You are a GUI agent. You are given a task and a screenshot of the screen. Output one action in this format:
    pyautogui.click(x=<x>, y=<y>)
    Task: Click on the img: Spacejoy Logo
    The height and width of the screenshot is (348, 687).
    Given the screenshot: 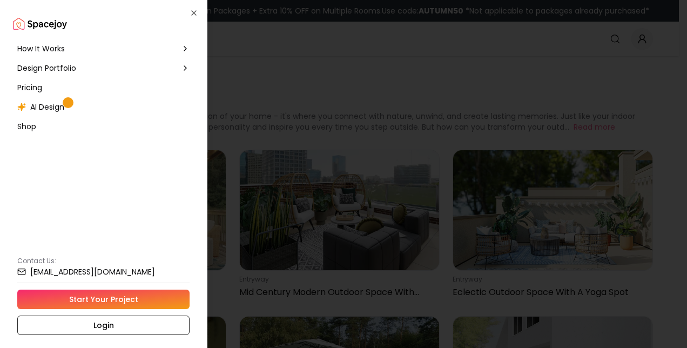 What is the action you would take?
    pyautogui.click(x=40, y=24)
    